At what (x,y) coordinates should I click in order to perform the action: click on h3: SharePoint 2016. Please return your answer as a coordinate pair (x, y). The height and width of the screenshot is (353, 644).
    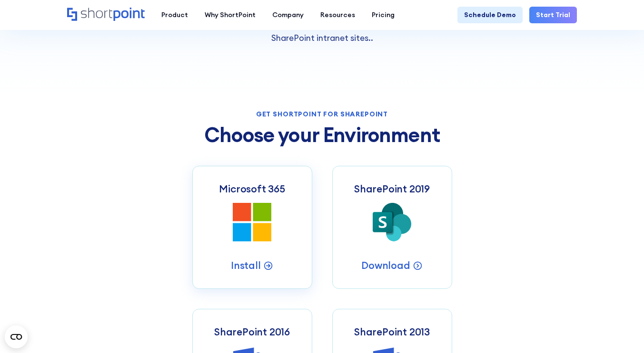
    Looking at the image, I should click on (252, 332).